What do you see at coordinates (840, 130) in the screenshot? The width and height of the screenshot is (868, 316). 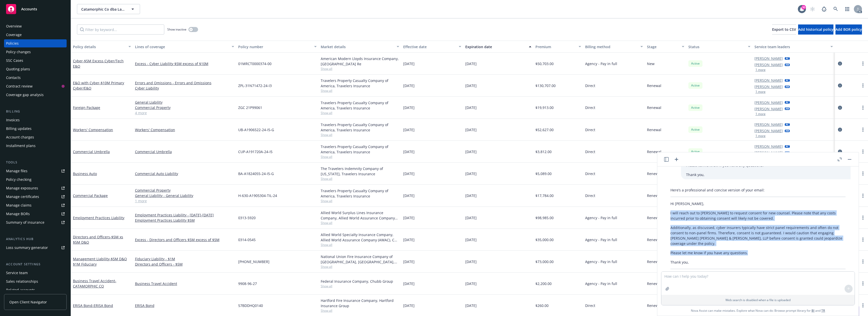 I see `a: circleInformation` at bounding box center [840, 130].